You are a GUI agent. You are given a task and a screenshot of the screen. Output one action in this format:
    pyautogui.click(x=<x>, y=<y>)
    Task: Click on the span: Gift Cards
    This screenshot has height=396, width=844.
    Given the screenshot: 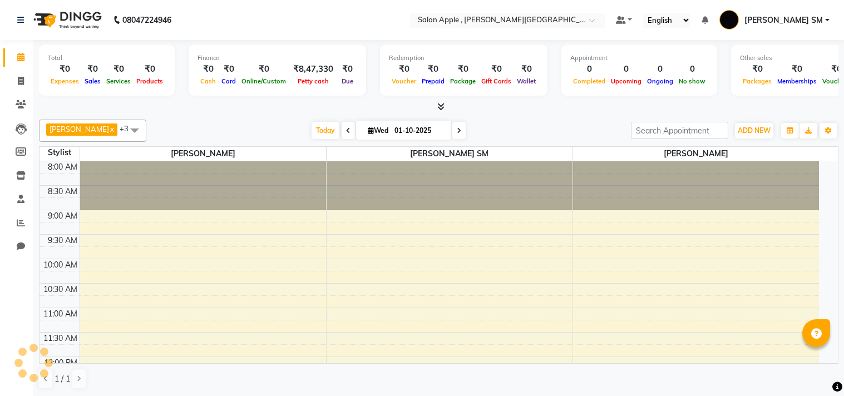 What is the action you would take?
    pyautogui.click(x=496, y=81)
    